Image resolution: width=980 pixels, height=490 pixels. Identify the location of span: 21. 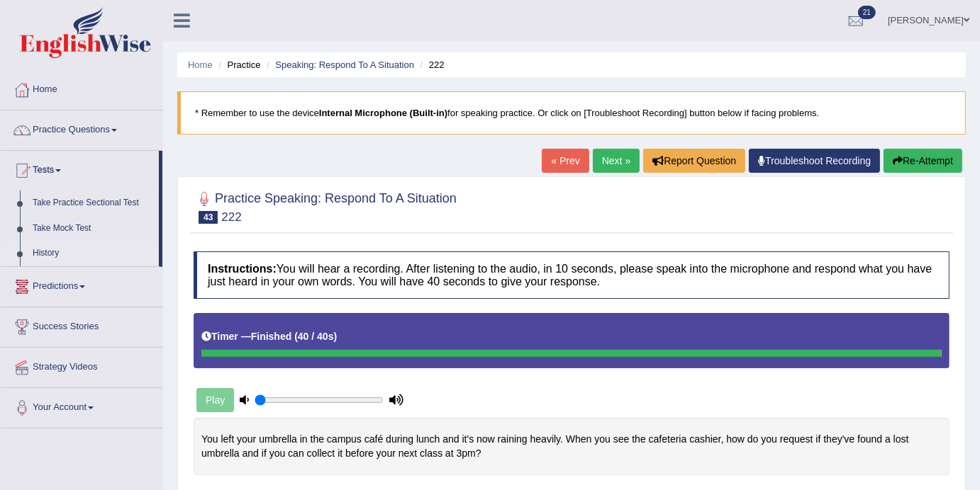
(866, 12).